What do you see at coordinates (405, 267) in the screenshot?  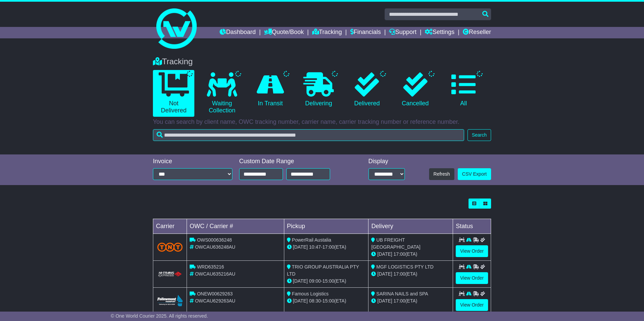 I see `span: MGF LOGISTICS PTY LTD` at bounding box center [405, 267].